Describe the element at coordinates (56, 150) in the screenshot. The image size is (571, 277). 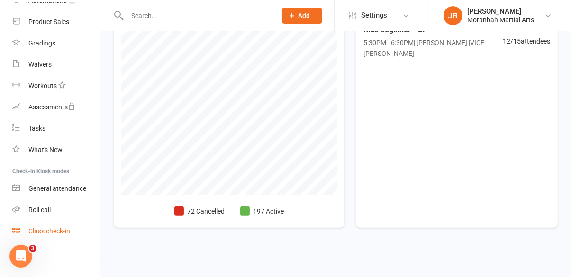
I see `a: What's New` at that location.